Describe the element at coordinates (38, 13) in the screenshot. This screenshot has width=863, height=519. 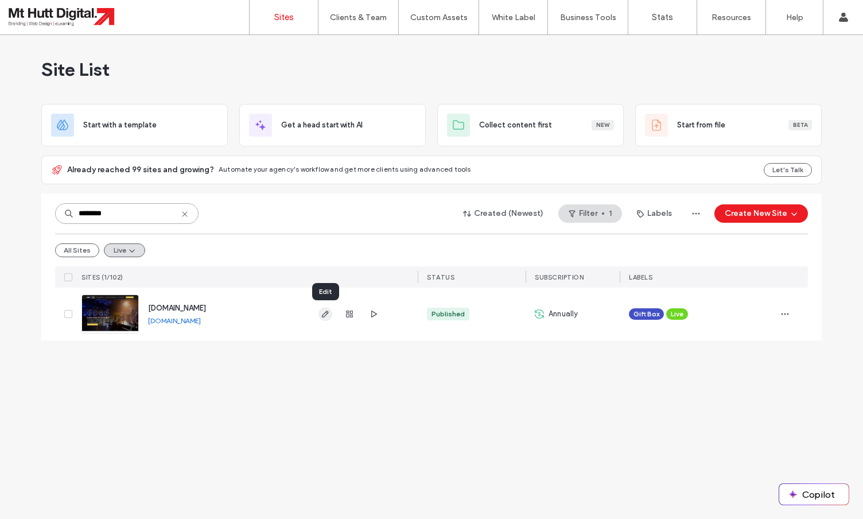
I see `span: Help` at that location.